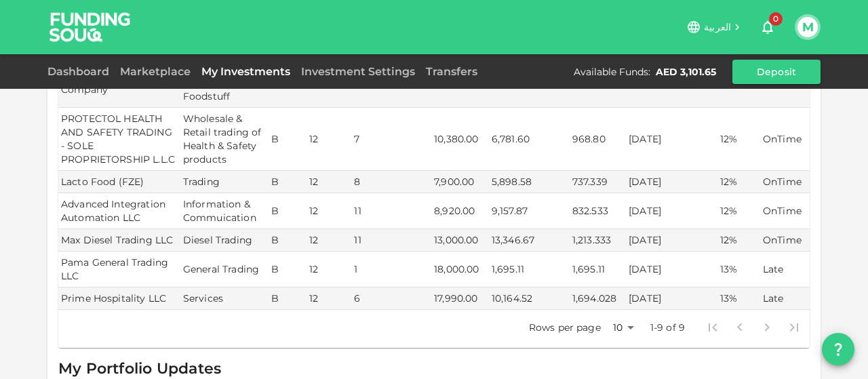 The height and width of the screenshot is (379, 868). I want to click on td: 6,781.60, so click(529, 139).